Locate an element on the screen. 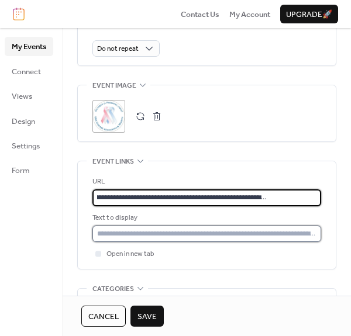  span: Save is located at coordinates (147, 317).